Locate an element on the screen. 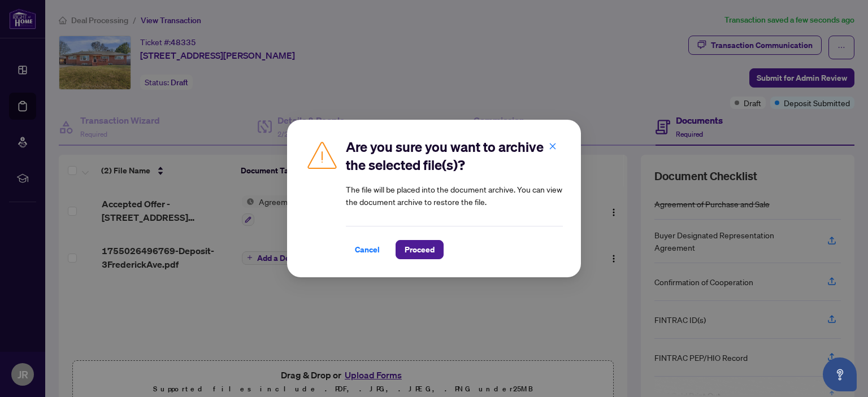 This screenshot has width=868, height=397. button: Open asap is located at coordinates (840, 374).